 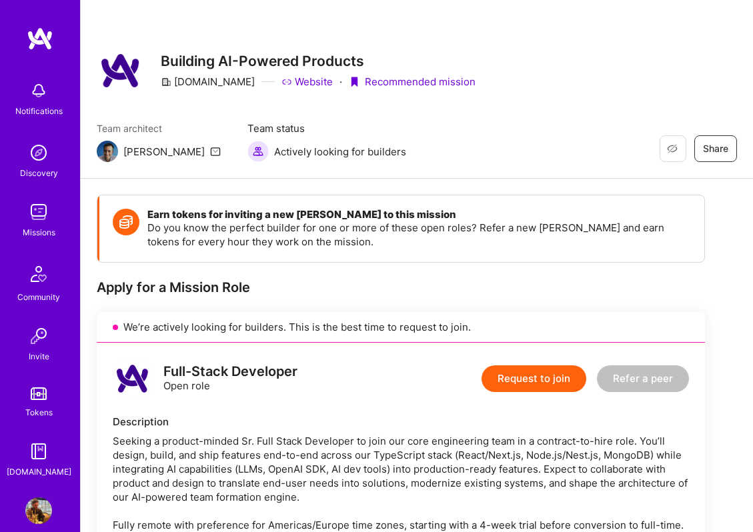 I want to click on i: icon Mail, so click(x=215, y=151).